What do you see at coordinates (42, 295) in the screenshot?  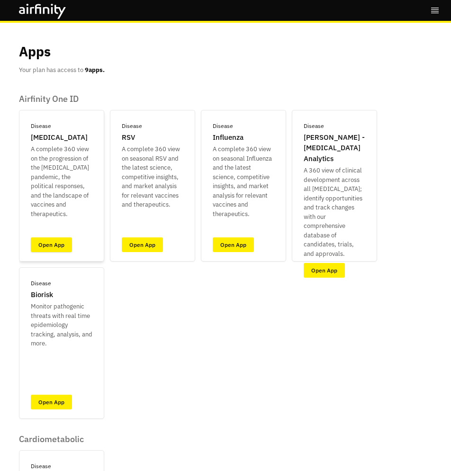 I see `p: Biorisk` at bounding box center [42, 295].